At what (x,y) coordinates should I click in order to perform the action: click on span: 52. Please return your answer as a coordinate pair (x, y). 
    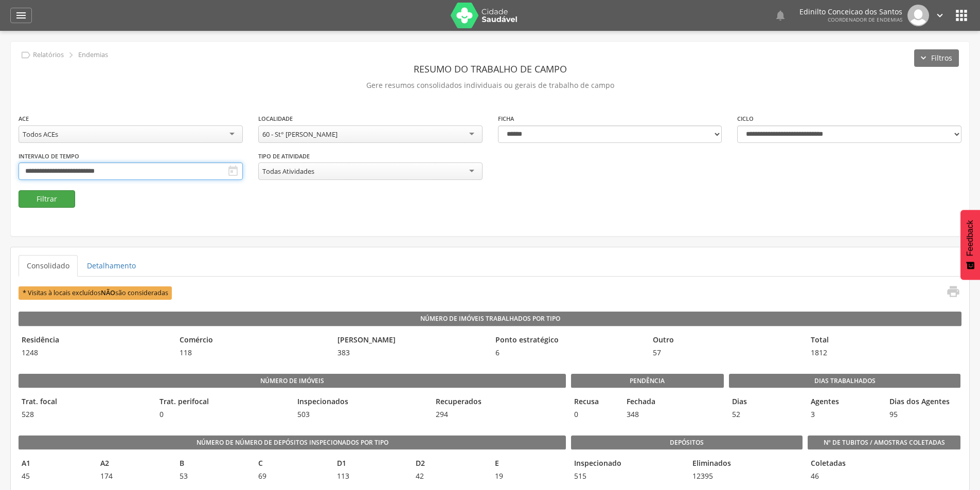
    Looking at the image, I should click on (765, 415).